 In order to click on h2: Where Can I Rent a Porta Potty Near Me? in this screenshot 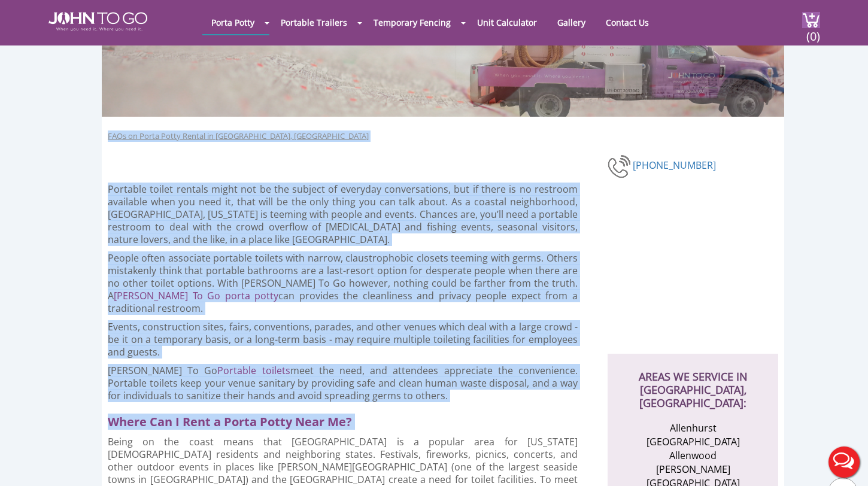, I will do `click(348, 419)`.